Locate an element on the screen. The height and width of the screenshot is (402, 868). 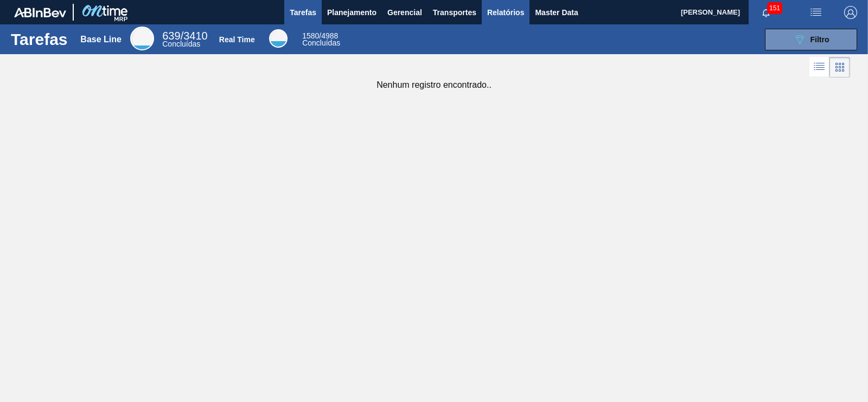
span: / 4988 is located at coordinates (320, 35).